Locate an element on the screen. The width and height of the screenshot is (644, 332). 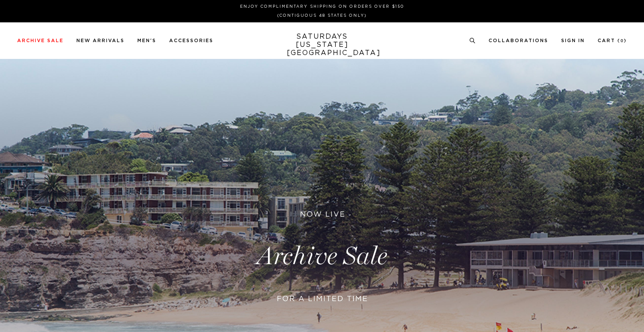
a: Sign In is located at coordinates (573, 41).